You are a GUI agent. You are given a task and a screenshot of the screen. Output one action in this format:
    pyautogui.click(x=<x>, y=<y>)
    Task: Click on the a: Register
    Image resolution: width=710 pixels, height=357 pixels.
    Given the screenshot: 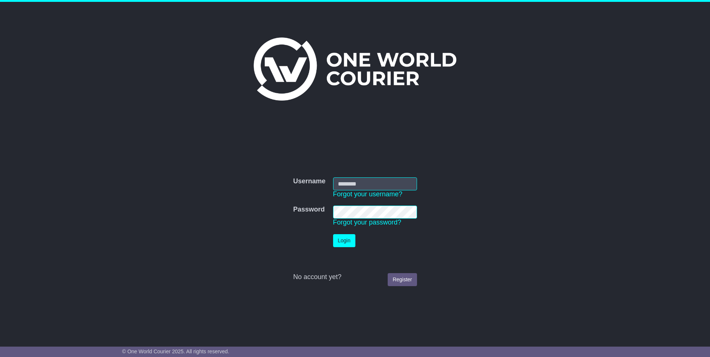 What is the action you would take?
    pyautogui.click(x=402, y=279)
    